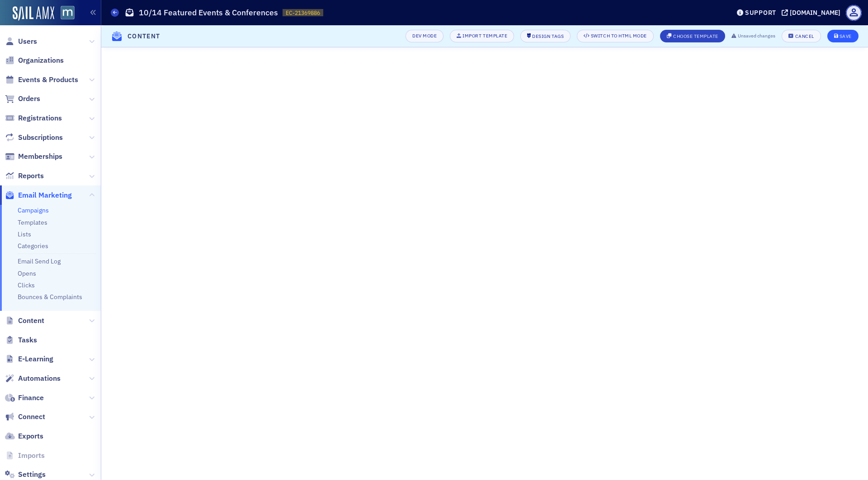  What do you see at coordinates (48, 80) in the screenshot?
I see `span: Events & Products` at bounding box center [48, 80].